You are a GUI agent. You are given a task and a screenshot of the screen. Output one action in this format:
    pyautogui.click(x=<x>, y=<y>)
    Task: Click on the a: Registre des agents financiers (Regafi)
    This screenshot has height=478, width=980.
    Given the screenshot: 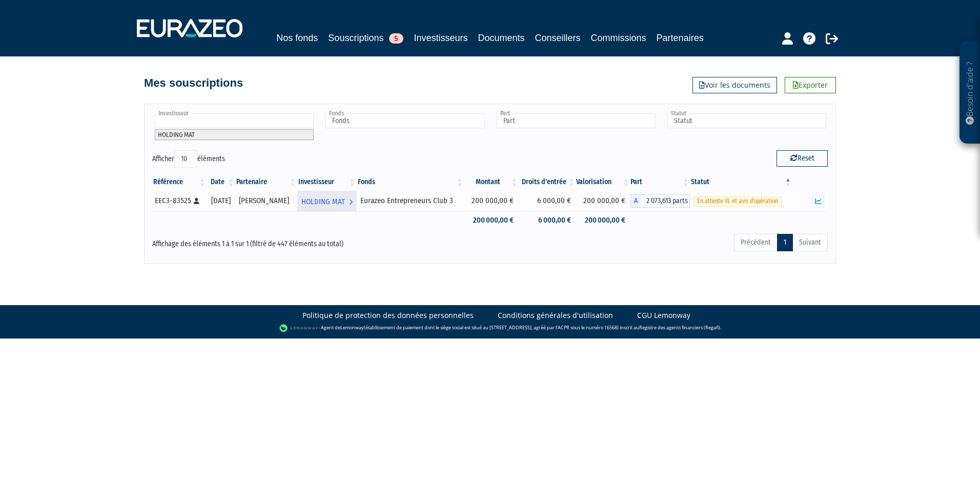 What is the action you would take?
    pyautogui.click(x=680, y=327)
    